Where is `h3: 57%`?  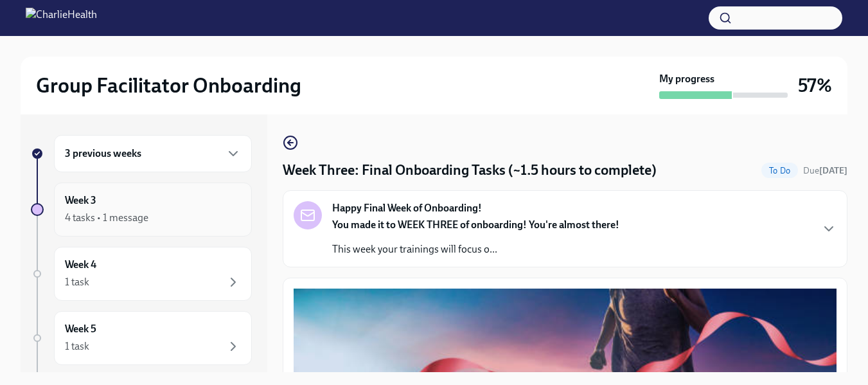 h3: 57% is located at coordinates (815, 85).